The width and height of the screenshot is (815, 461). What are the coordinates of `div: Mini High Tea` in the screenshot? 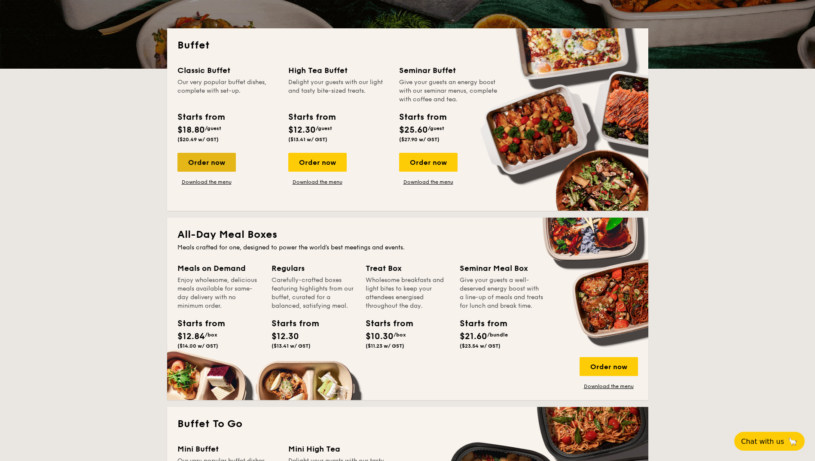 It's located at (339, 449).